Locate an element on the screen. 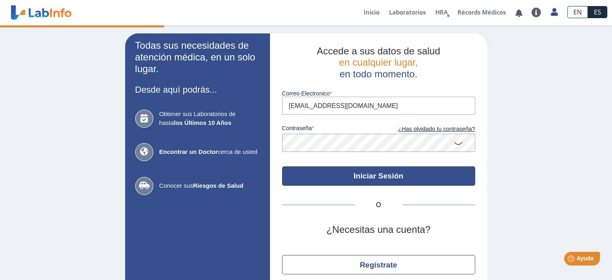  b: Riesgos de Salud is located at coordinates (218, 185).